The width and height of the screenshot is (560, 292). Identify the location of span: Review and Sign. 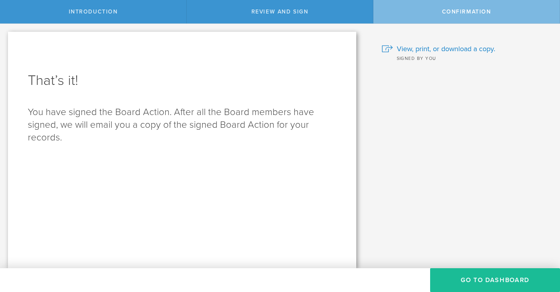
(280, 12).